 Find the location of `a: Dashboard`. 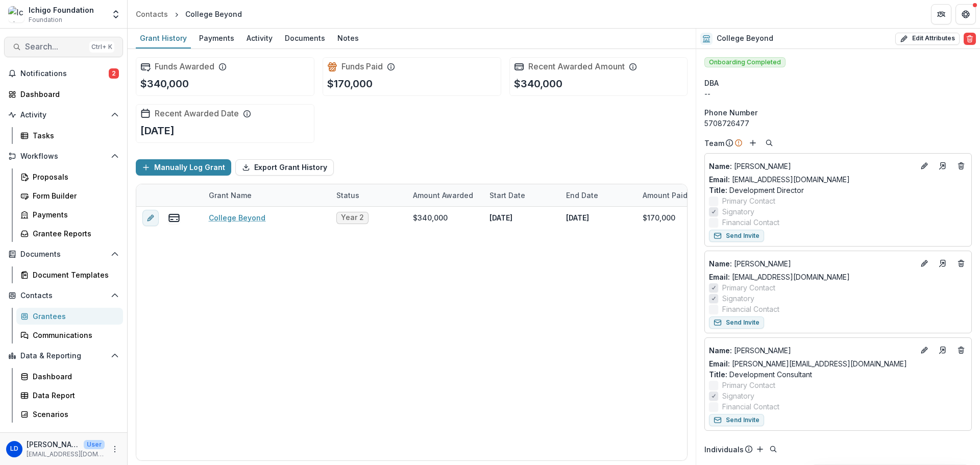

a: Dashboard is located at coordinates (64, 94).